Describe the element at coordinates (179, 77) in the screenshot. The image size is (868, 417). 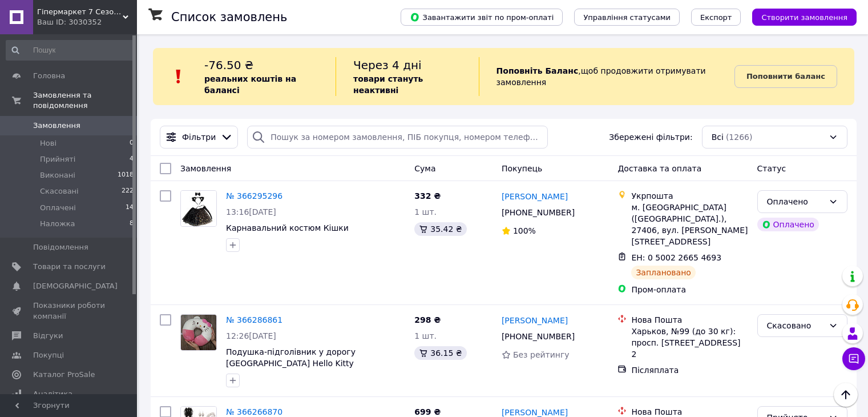
I see `img: :exclamation:` at that location.